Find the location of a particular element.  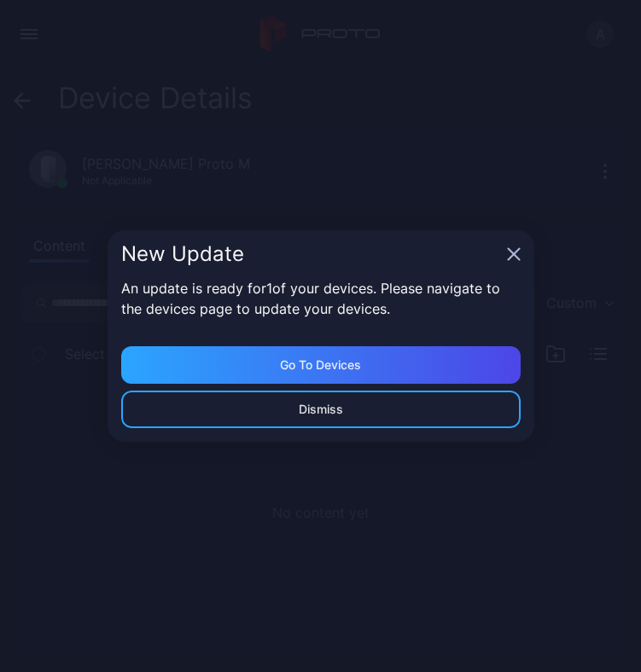

div: Dismiss is located at coordinates (320, 410).